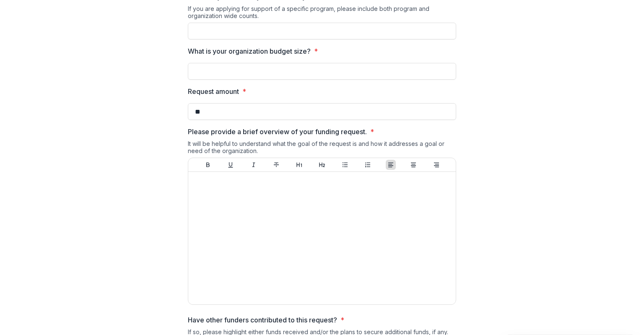 The image size is (644, 335). I want to click on button: Heading 1, so click(300, 165).